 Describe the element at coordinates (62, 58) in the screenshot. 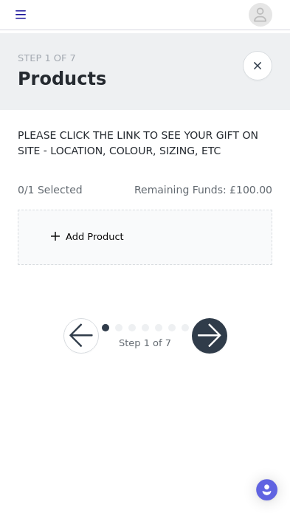

I see `div: STEP 1 OF 7` at that location.